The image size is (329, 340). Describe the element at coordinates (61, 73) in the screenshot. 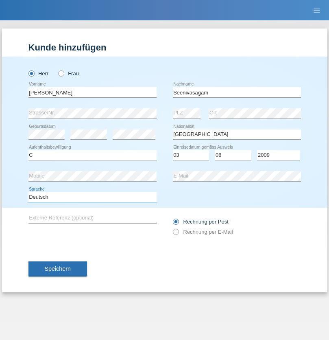

I see `input: Frau` at that location.